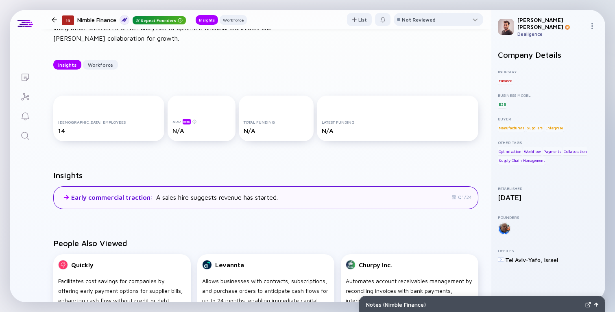  What do you see at coordinates (522, 161) in the screenshot?
I see `div: Supply Chain Management` at bounding box center [522, 161].